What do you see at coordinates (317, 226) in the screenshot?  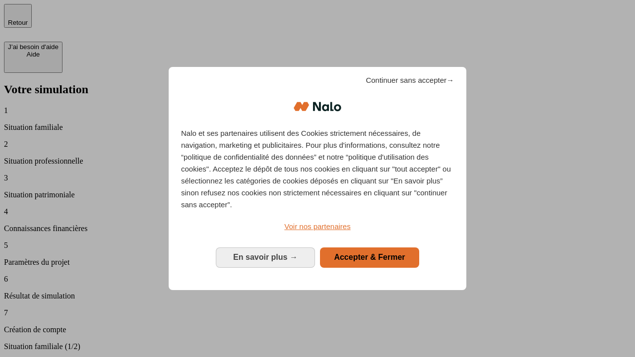 I see `span: Voir nos partenaires` at bounding box center [317, 226].